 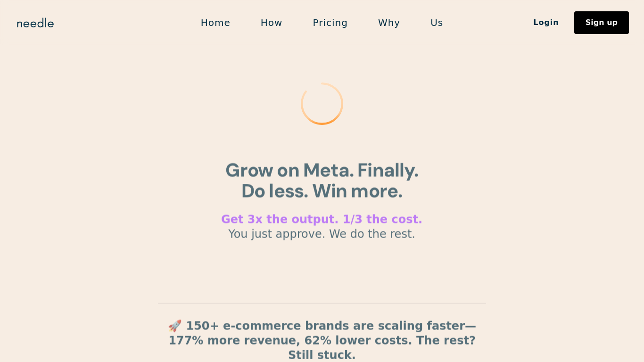 What do you see at coordinates (322, 180) in the screenshot?
I see `strong: Grow on Meta. Finally. Do less. Win more.` at bounding box center [322, 180].